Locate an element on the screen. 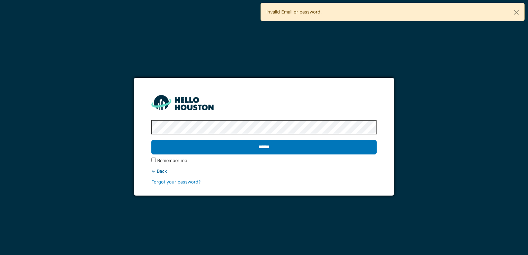 The image size is (528, 255). a: Forgot your password? is located at coordinates (176, 182).